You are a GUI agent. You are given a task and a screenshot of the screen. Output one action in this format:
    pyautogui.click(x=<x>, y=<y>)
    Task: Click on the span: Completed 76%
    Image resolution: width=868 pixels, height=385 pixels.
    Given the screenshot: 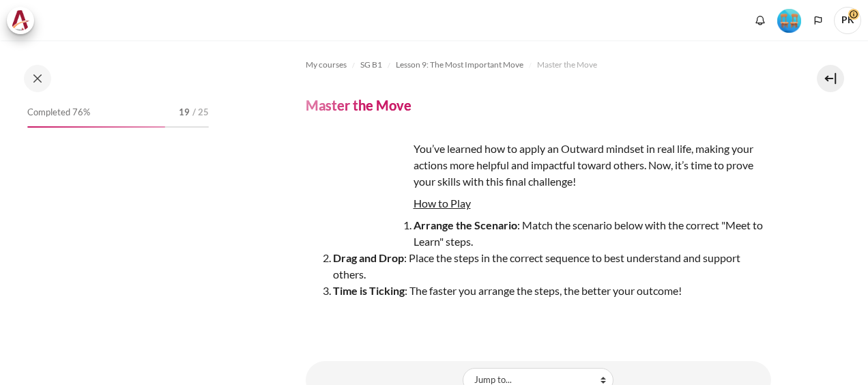 What is the action you would take?
    pyautogui.click(x=59, y=113)
    